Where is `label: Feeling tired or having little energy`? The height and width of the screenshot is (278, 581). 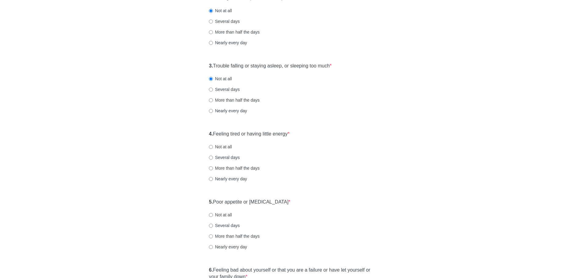
label: Feeling tired or having little energy is located at coordinates (249, 134).